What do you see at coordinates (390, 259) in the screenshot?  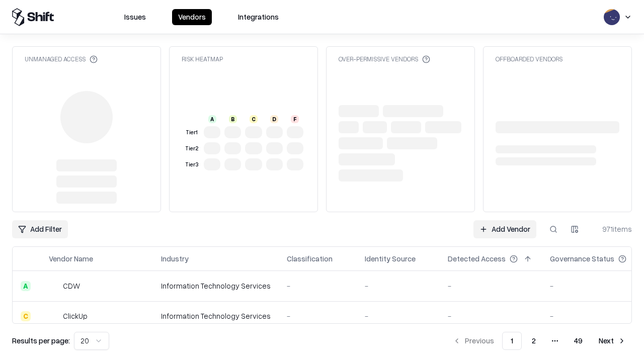 I see `div: Identity Source` at bounding box center [390, 259].